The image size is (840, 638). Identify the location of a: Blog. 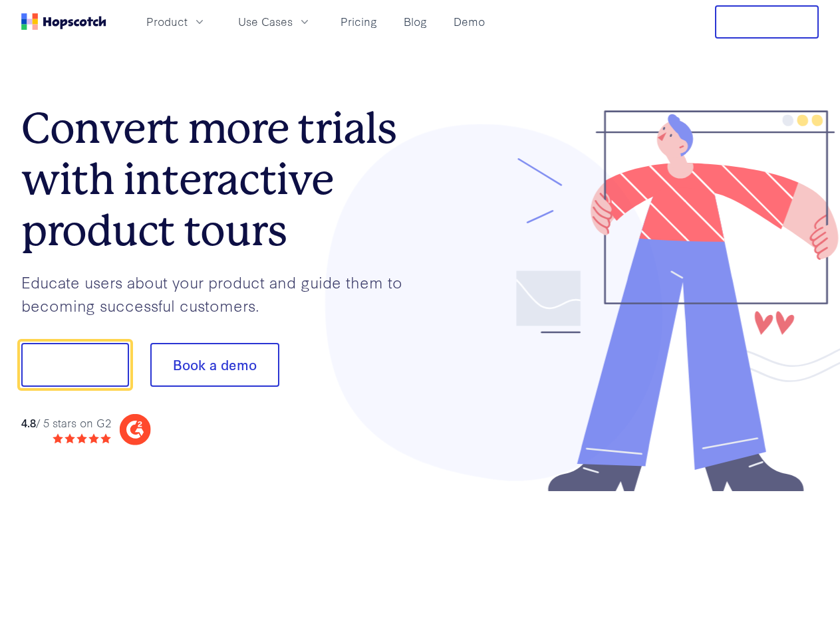
(415, 21).